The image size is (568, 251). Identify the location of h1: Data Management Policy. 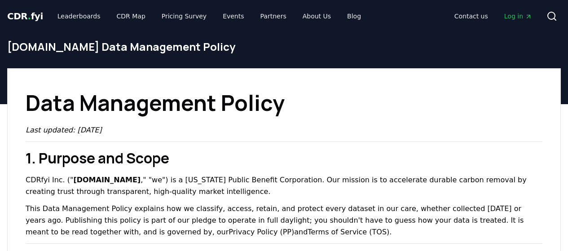
(284, 103).